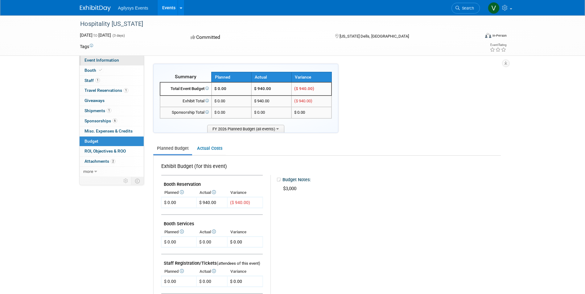 This screenshot has height=294, width=585. I want to click on a: Giveaways, so click(112, 101).